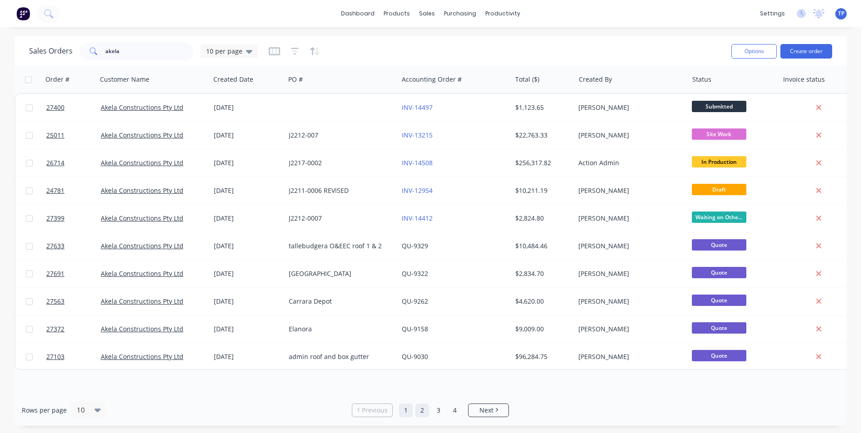  I want to click on div: sales, so click(427, 14).